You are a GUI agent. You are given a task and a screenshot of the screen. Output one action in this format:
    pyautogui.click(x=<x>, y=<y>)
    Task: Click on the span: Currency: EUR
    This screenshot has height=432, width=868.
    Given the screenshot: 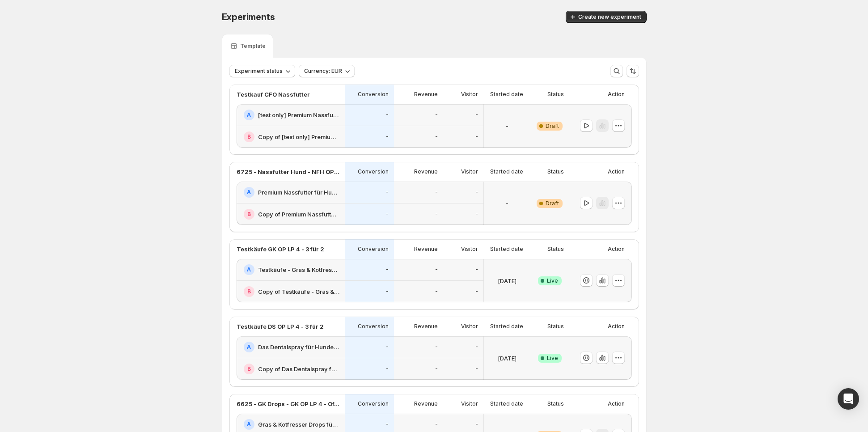 What is the action you would take?
    pyautogui.click(x=323, y=71)
    